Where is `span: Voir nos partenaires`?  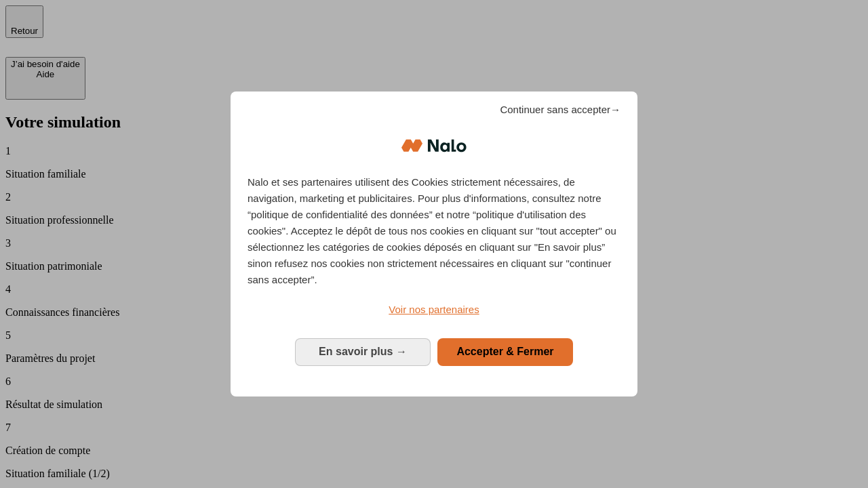 span: Voir nos partenaires is located at coordinates (433, 309).